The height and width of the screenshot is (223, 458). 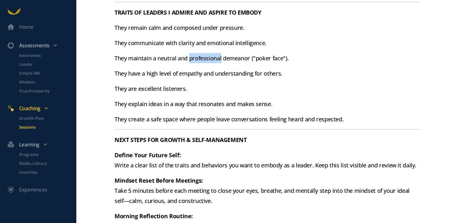 What do you see at coordinates (44, 91) in the screenshot?
I see `a: True Prosperity` at bounding box center [44, 91].